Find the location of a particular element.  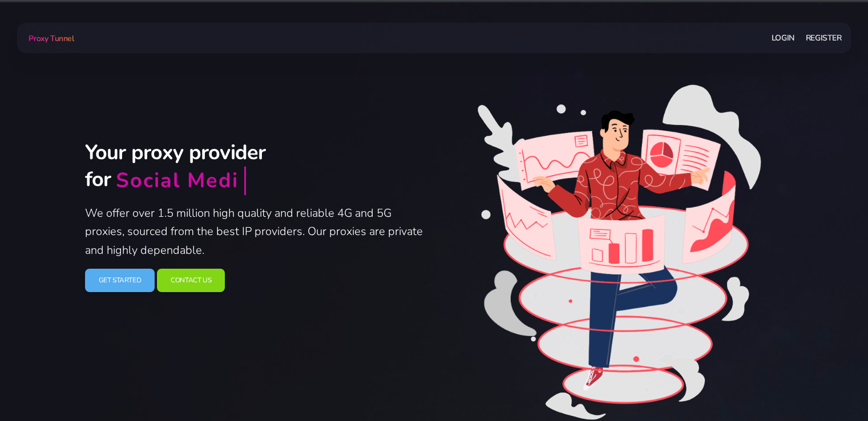

h2: Your proxy provider for is located at coordinates (256, 168).